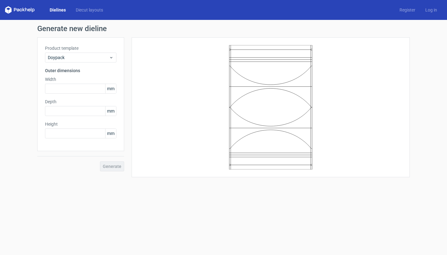 Image resolution: width=447 pixels, height=255 pixels. I want to click on label: Product template, so click(81, 48).